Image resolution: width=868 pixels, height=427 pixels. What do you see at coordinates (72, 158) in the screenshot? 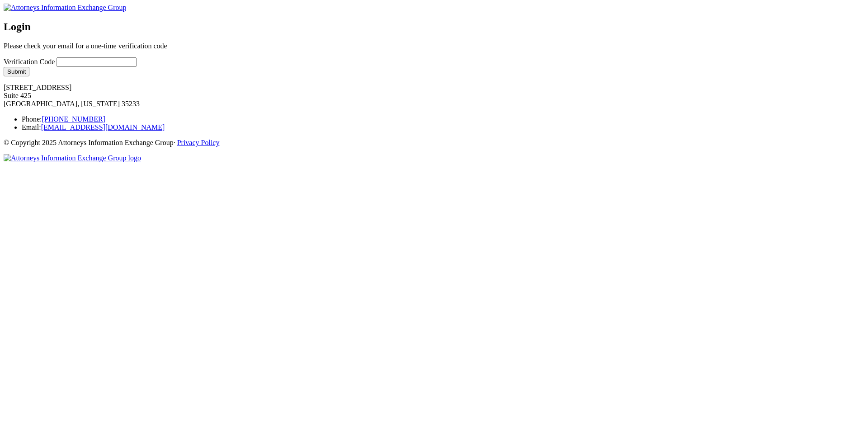
I see `img: Attorneys Information Exchange Group logo` at bounding box center [72, 158].